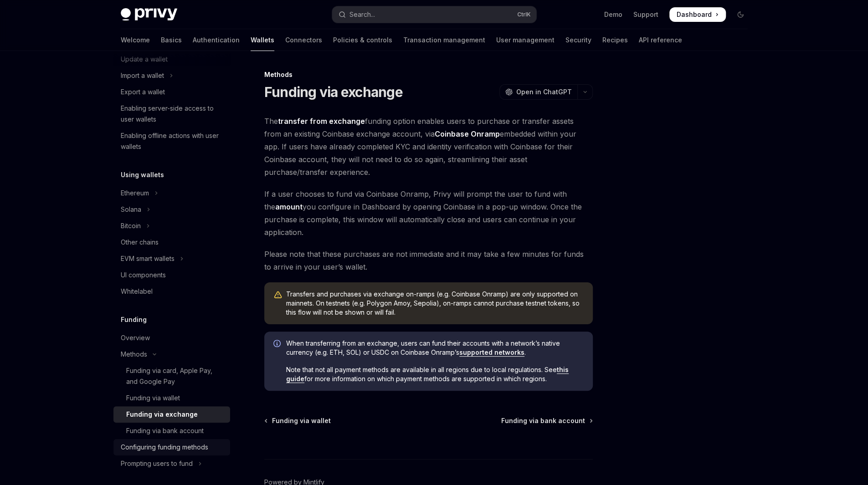  I want to click on div: Funding via wallet, so click(153, 398).